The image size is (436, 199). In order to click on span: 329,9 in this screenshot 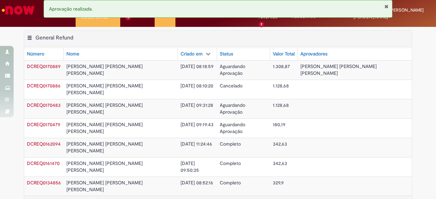, I will do `click(278, 183)`.